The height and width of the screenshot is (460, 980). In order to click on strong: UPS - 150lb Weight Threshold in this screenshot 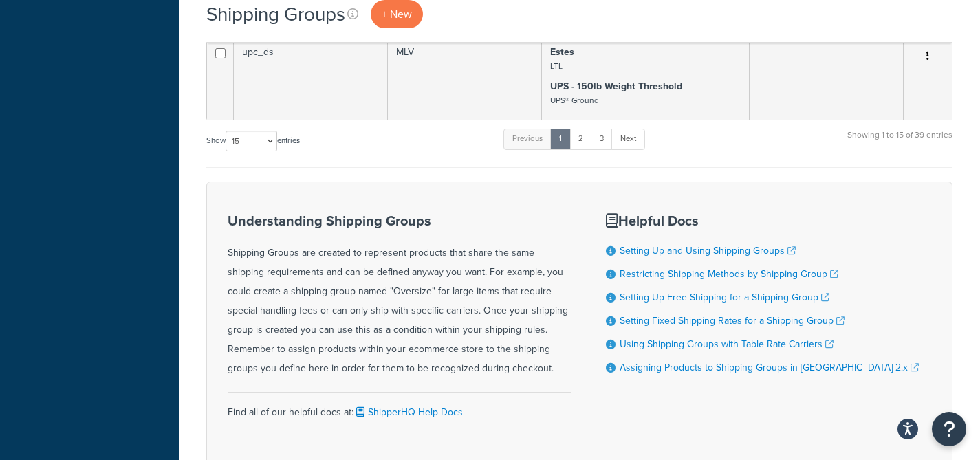, I will do `click(616, 86)`.